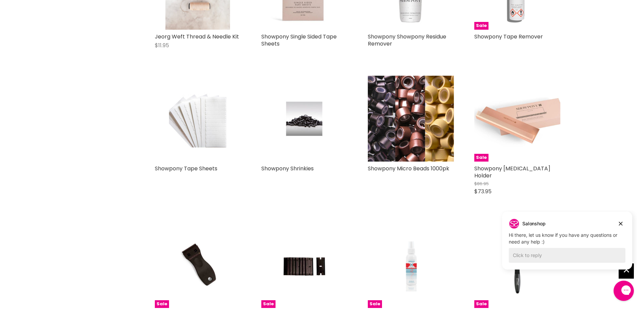 The height and width of the screenshot is (310, 644). Describe the element at coordinates (124, 13) in the screenshot. I see `button: Dismiss campaign` at that location.